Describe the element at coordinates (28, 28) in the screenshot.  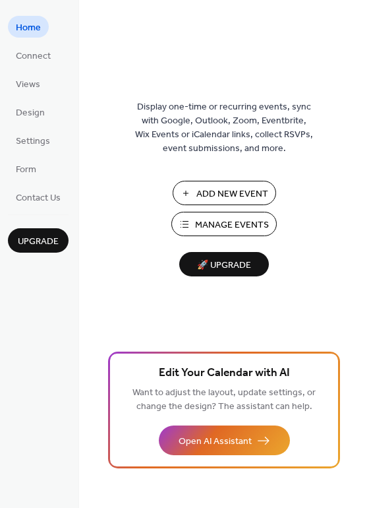
I see `span: Home` at that location.